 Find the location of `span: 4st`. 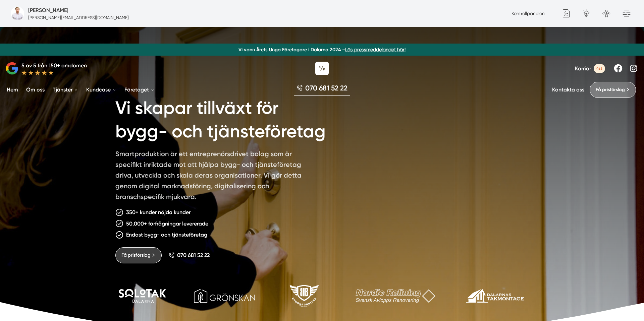

span: 4st is located at coordinates (599, 68).